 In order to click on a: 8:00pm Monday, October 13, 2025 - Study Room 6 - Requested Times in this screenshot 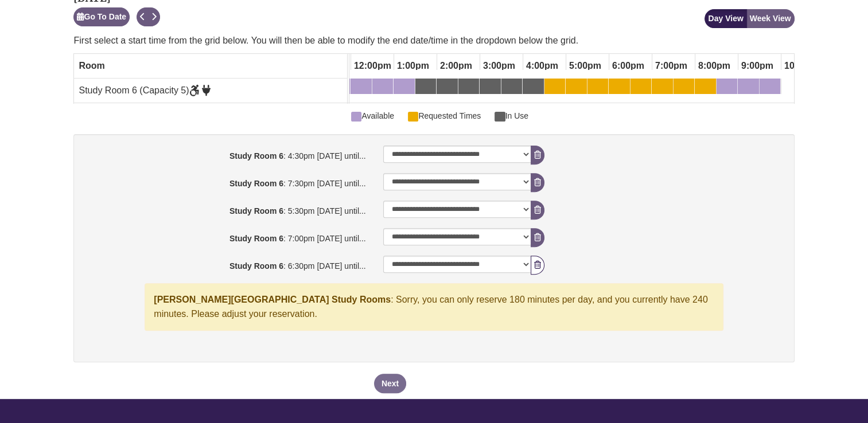, I will do `click(705, 89)`.